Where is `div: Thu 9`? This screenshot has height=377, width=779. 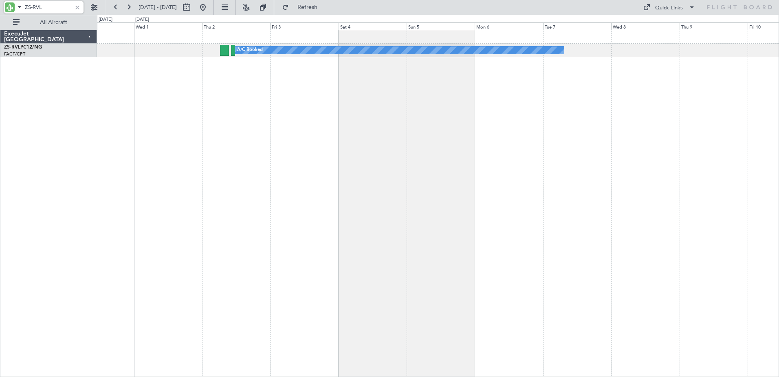
div: Thu 9 is located at coordinates (714, 26).